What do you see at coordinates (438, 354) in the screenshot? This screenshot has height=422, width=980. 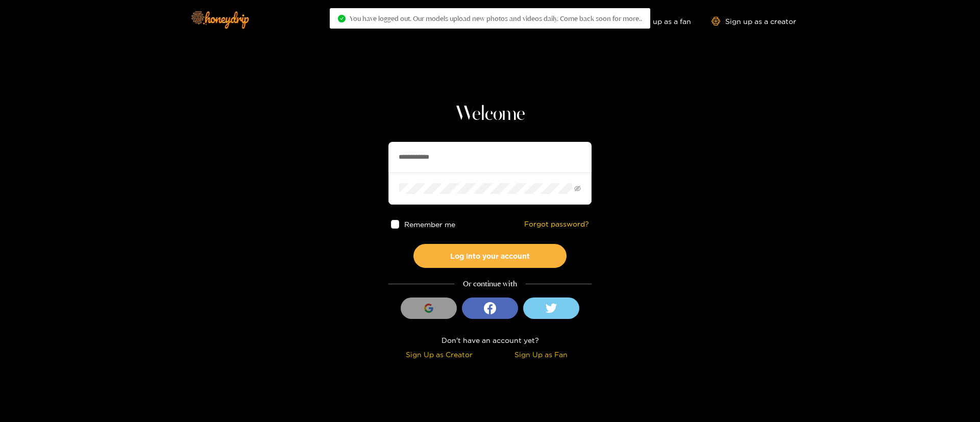 I see `div: Sign Up as Creator` at bounding box center [438, 354].